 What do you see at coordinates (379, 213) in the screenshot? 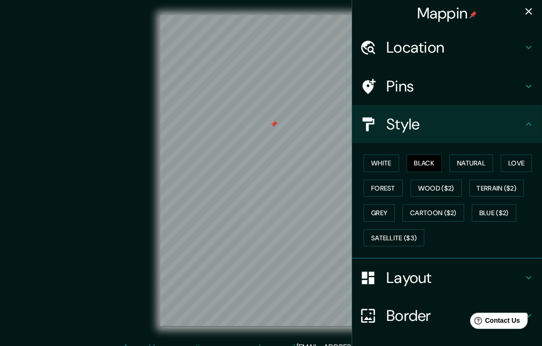
I see `button: Grey` at bounding box center [379, 213].